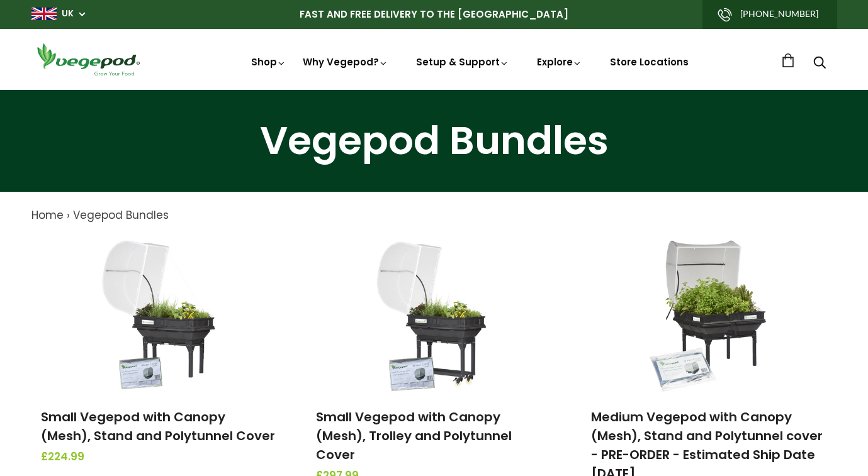  What do you see at coordinates (413, 436) in the screenshot?
I see `a: Small Vegepod with Canopy (Mesh), Trolley and Polytunnel Cover` at bounding box center [413, 436].